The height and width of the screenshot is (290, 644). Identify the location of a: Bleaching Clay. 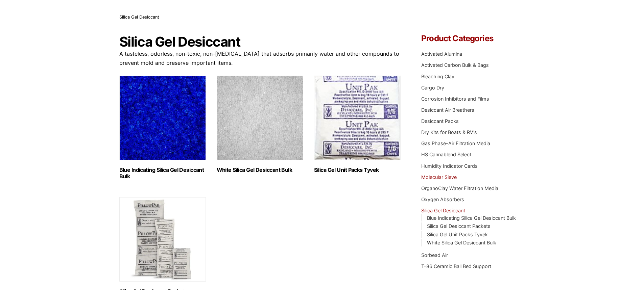
(438, 76).